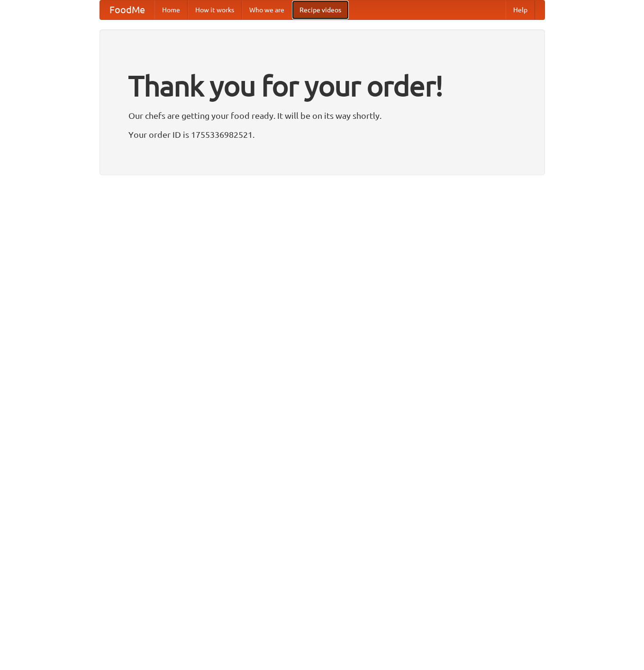  Describe the element at coordinates (322, 135) in the screenshot. I see `p: Your order ID is 1755336982521.` at that location.